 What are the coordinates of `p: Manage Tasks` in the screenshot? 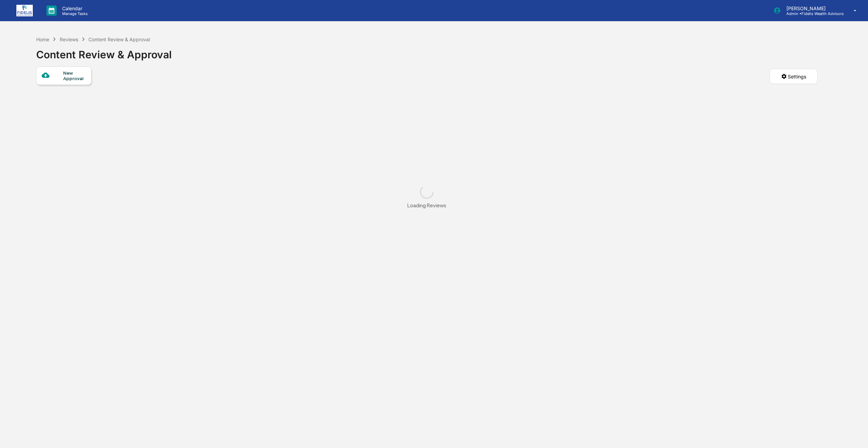 It's located at (74, 13).